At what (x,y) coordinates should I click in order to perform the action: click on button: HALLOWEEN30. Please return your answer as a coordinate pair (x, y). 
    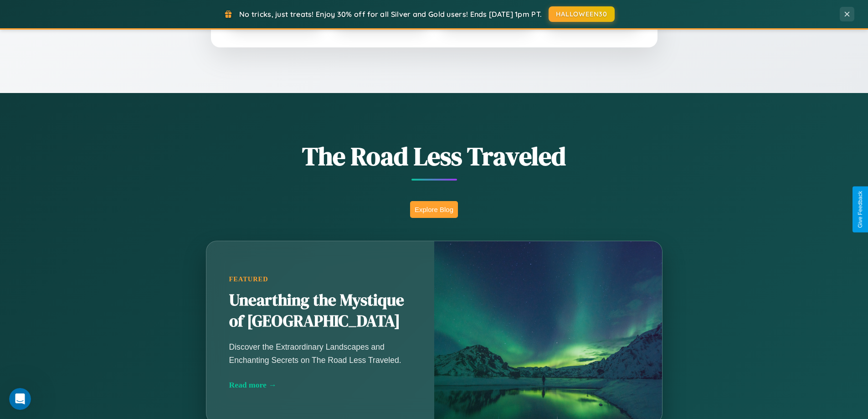
    Looking at the image, I should click on (581, 14).